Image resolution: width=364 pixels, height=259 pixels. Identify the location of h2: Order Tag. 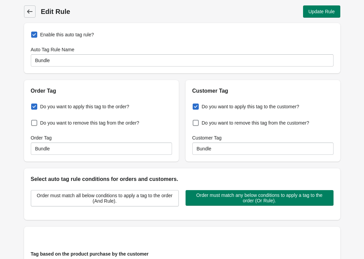
(101, 91).